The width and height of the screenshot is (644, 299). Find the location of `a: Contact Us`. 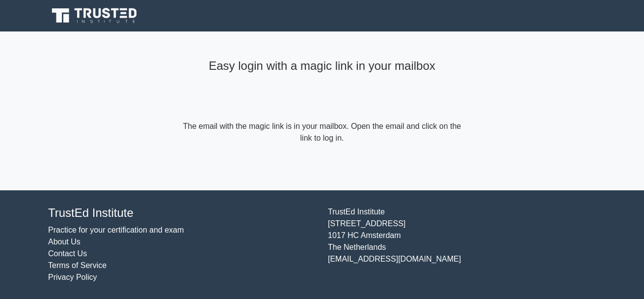

a: Contact Us is located at coordinates (67, 253).